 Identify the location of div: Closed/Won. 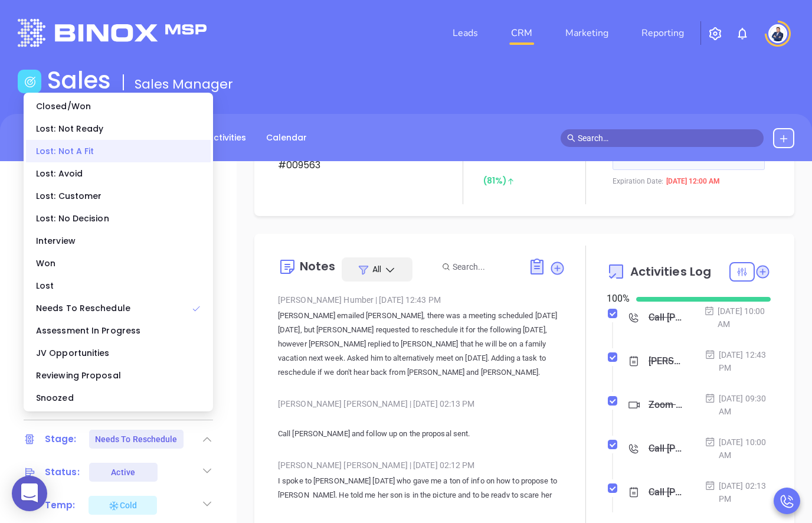
(118, 106).